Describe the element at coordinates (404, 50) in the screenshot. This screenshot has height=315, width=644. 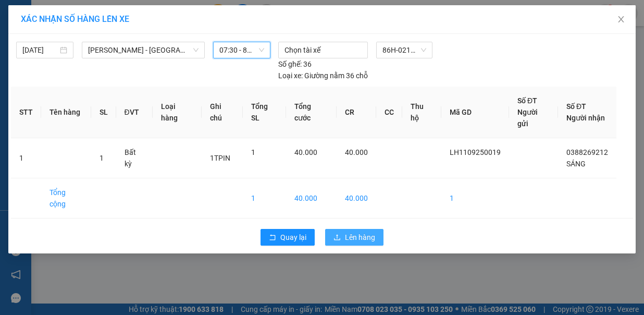
I see `span: 86H-021.24` at that location.